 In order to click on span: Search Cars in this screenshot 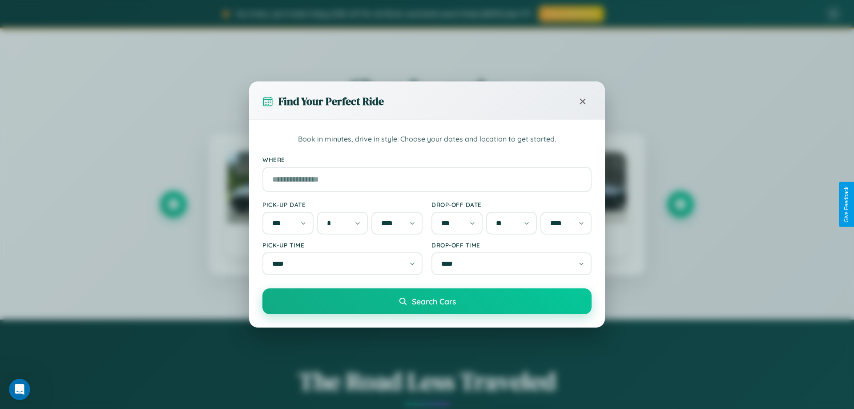, I will do `click(434, 301)`.